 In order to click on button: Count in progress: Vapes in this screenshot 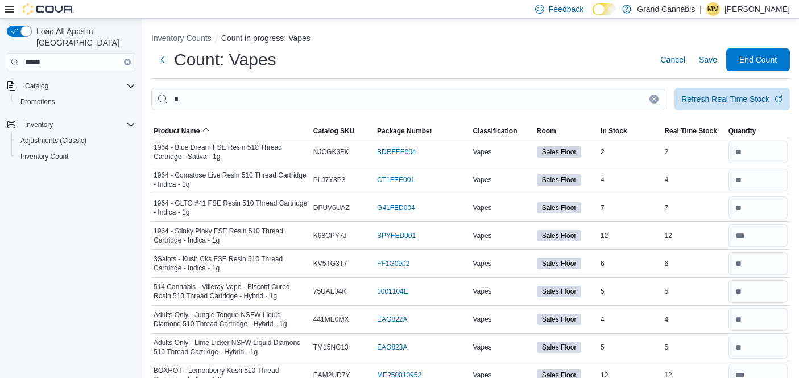, I will do `click(266, 38)`.